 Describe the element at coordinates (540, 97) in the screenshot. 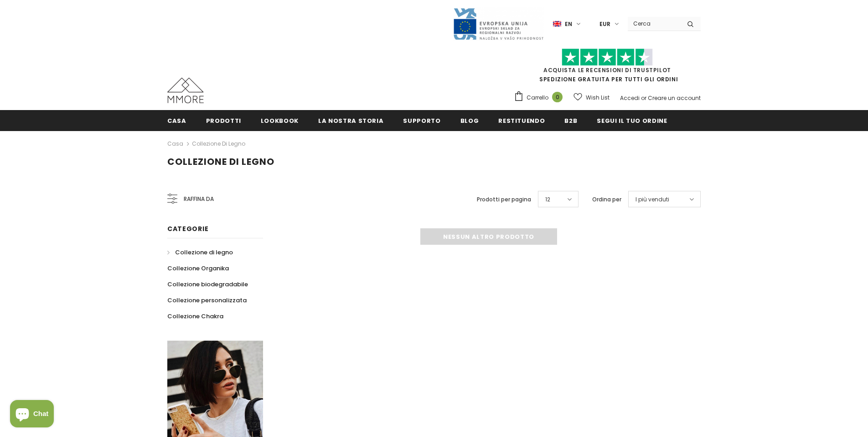

I see `a: Carrello 0` at that location.